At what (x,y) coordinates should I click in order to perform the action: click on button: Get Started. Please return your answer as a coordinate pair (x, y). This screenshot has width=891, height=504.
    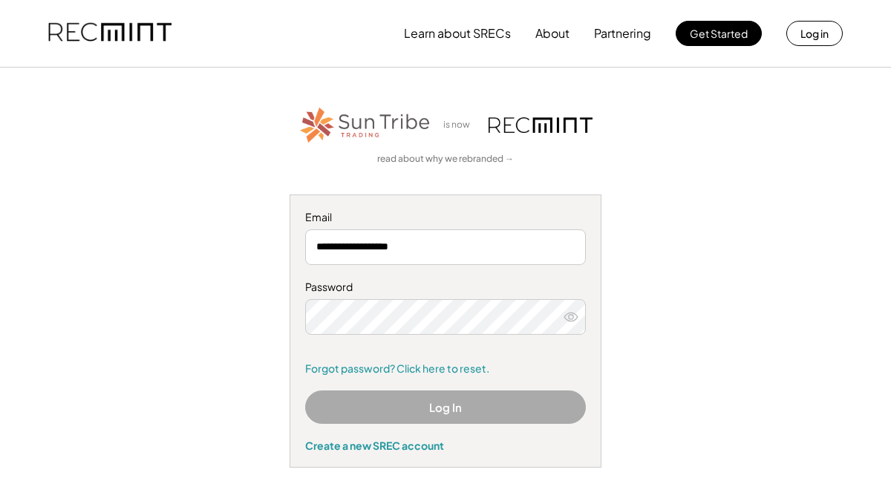
    Looking at the image, I should click on (719, 33).